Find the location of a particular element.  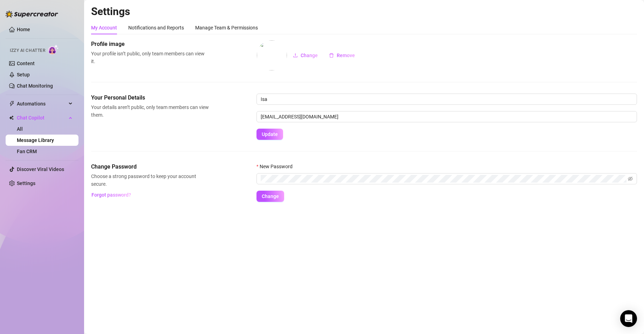

div: Notifications and Reports is located at coordinates (156, 28).